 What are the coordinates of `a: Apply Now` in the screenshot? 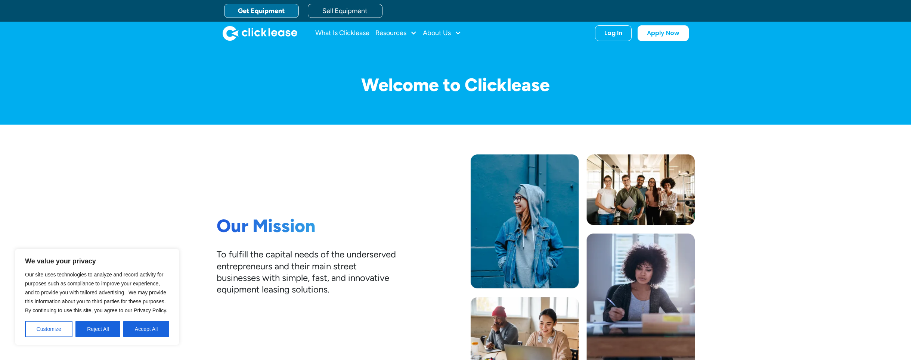 It's located at (663, 33).